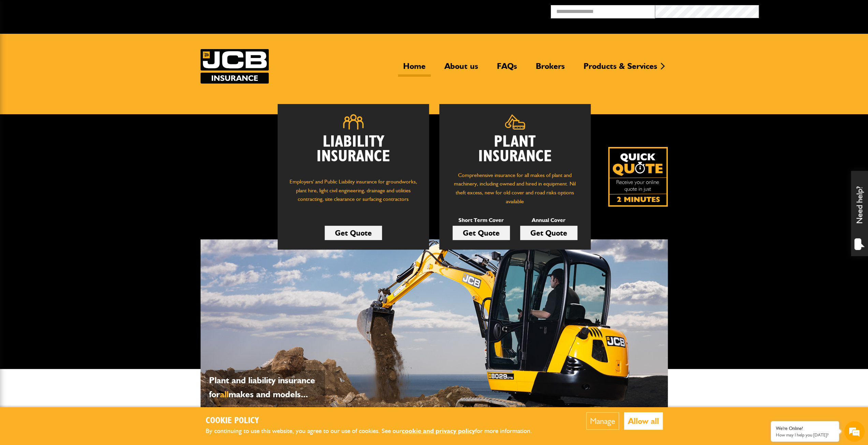 This screenshot has width=868, height=445. I want to click on h2: Cookie Policy, so click(374, 420).